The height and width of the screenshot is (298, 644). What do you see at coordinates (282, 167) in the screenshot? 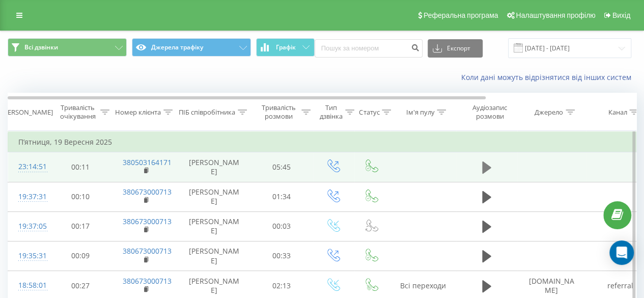
I see `td: 05:45` at bounding box center [282, 167].